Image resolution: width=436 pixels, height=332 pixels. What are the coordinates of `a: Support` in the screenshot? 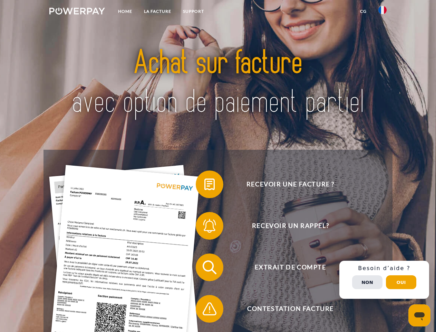 It's located at (193, 11).